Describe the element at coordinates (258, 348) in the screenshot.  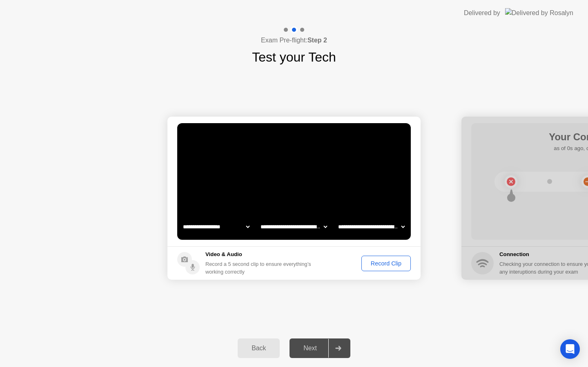
I see `button: Back` at that location.